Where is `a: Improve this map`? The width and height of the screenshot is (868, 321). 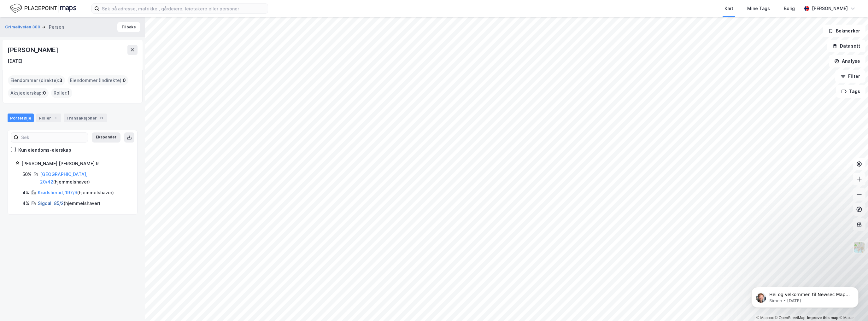
a: Improve this map is located at coordinates (822, 318).